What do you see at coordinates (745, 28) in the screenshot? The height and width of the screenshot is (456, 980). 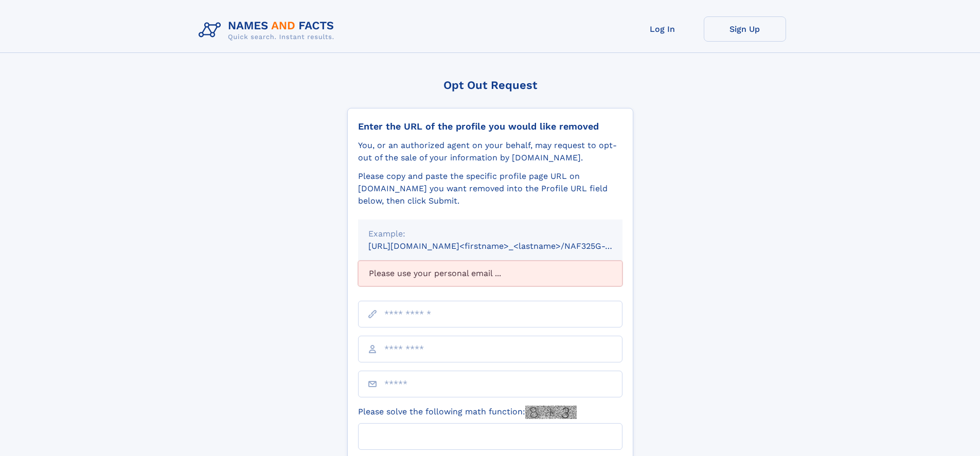 I see `a: Sign Up` at bounding box center [745, 28].